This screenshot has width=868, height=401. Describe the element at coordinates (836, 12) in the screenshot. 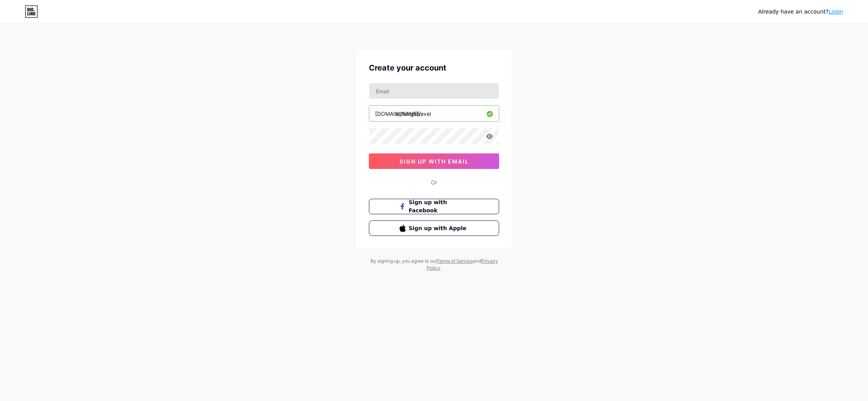

I see `a: Login` at that location.